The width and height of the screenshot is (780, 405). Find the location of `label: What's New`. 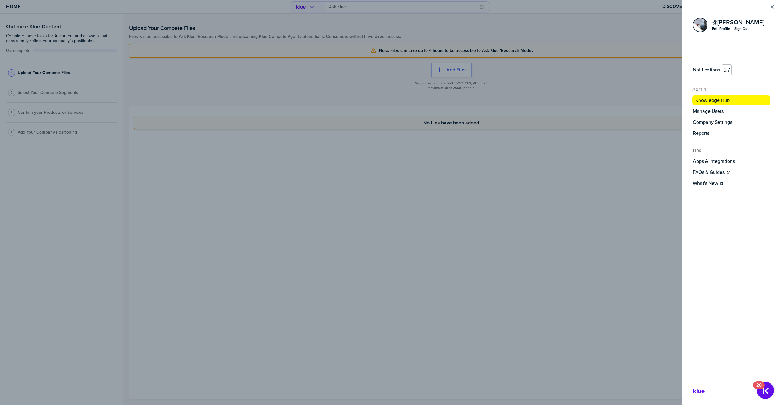

label: What's New is located at coordinates (706, 183).